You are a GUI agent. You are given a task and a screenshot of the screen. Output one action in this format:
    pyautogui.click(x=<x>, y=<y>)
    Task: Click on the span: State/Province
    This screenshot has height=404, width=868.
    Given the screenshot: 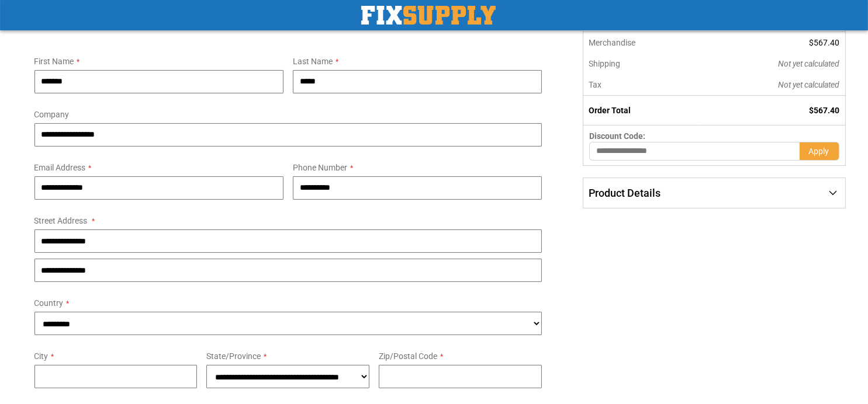 What is the action you would take?
    pyautogui.click(x=233, y=357)
    